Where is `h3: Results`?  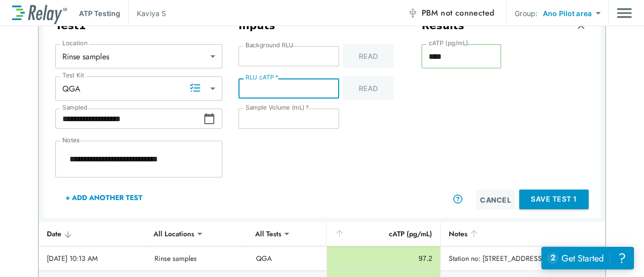
h3: Results is located at coordinates (443, 26).